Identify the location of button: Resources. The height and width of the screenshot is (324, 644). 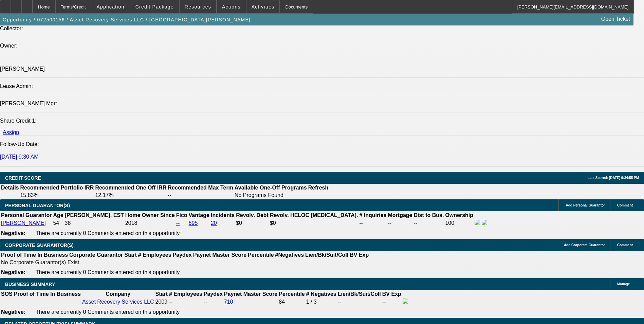
(198, 7).